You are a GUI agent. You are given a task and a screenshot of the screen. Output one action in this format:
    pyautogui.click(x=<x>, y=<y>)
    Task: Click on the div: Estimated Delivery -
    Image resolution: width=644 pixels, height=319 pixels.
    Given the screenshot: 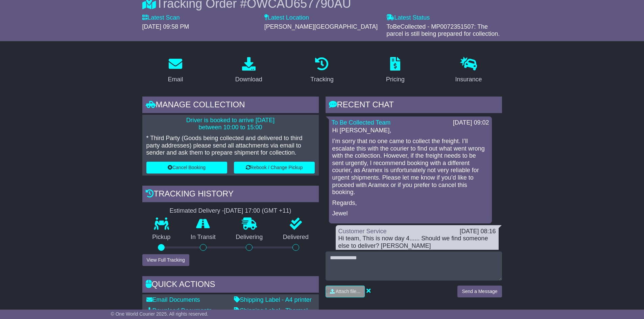 What is the action you would take?
    pyautogui.click(x=231, y=211)
    